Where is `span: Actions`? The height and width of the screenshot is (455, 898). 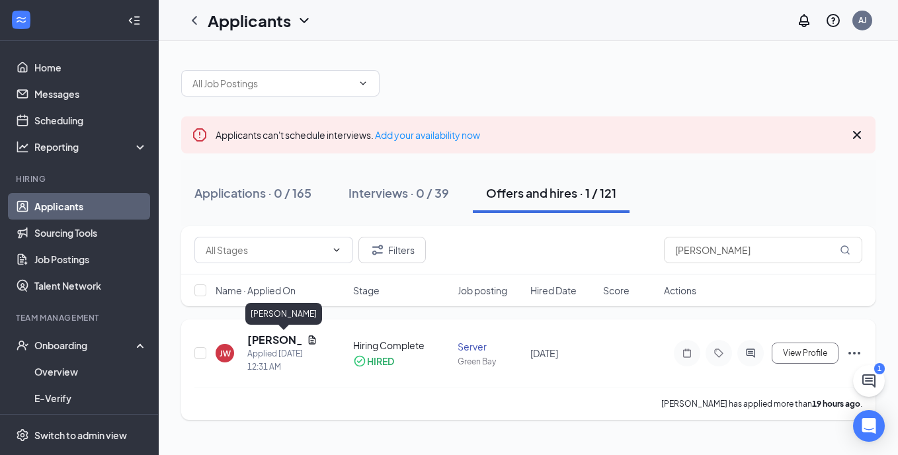 span: Actions is located at coordinates (680, 290).